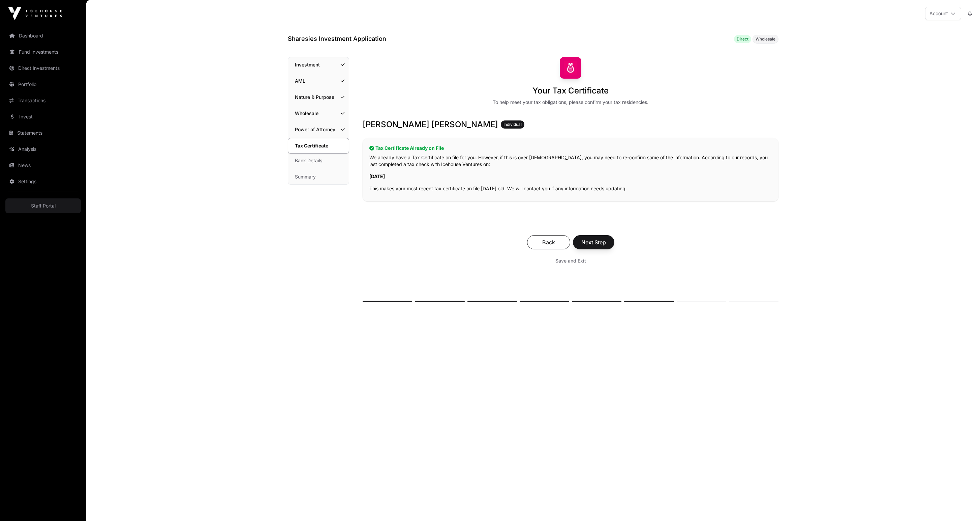  Describe the element at coordinates (942, 13) in the screenshot. I see `button: Account` at that location.